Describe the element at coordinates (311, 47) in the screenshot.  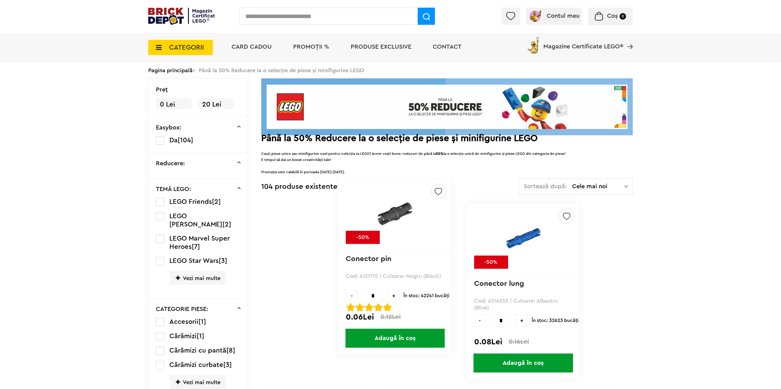
I see `span: PROMOȚII %` at that location.